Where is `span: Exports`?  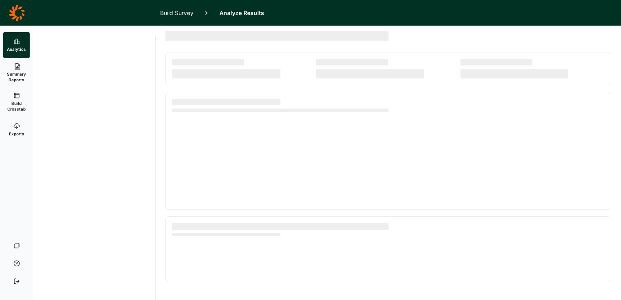
span: Exports is located at coordinates (17, 134).